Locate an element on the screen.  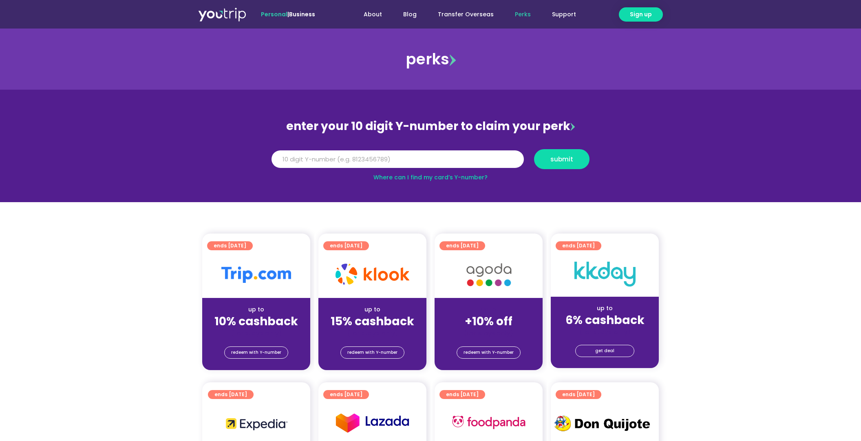
strong: +10% off is located at coordinates (488, 321).